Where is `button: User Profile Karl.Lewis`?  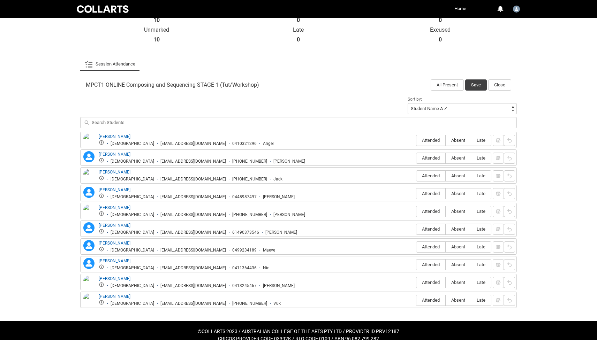
button: User Profile Karl.Lewis is located at coordinates (517, 8).